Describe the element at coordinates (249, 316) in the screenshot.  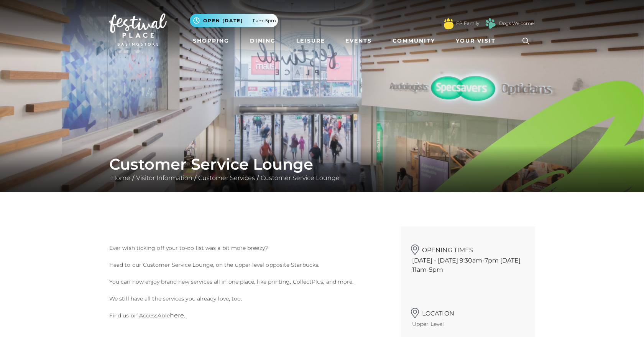
I see `p: Find us on AccessAble` at that location.